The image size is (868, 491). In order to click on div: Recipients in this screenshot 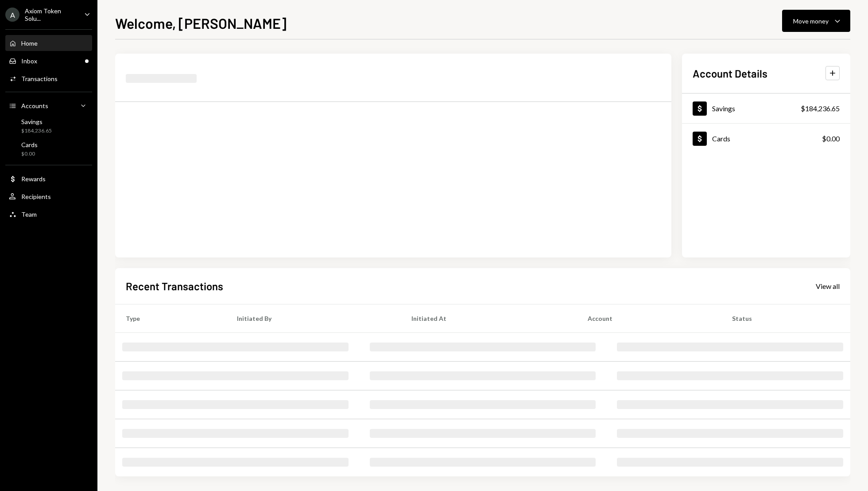, I will do `click(36, 196)`.